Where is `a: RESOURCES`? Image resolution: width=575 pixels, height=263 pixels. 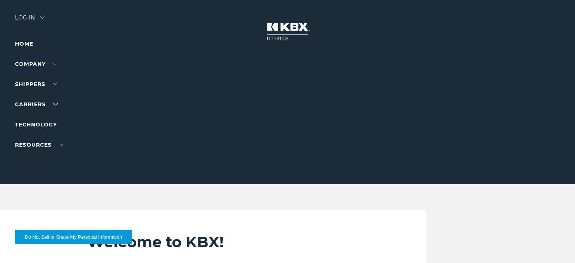 a: RESOURCES is located at coordinates (39, 145).